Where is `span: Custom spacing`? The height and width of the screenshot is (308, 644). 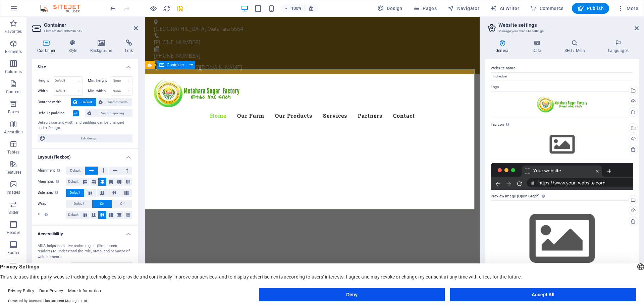
span: Custom spacing is located at coordinates (112, 114).